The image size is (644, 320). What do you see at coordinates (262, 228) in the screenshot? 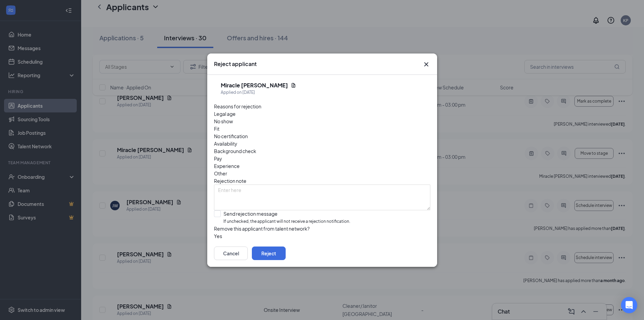
I see `span: Remove this applicant from talent network?` at bounding box center [262, 228].